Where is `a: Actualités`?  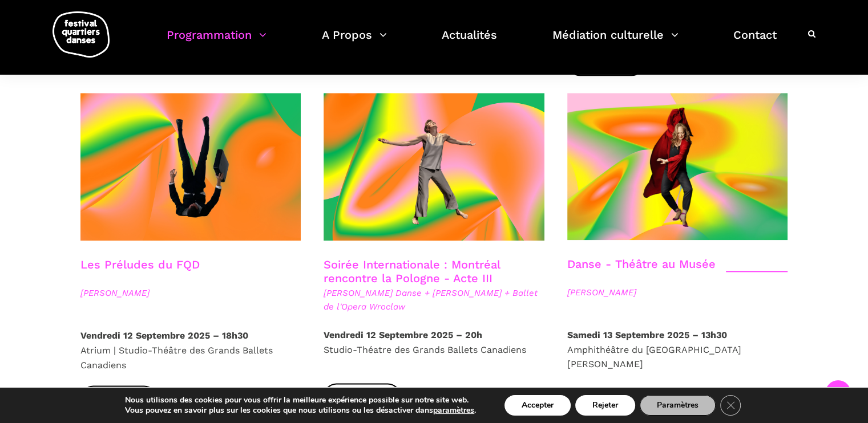 a: Actualités is located at coordinates (469, 42).